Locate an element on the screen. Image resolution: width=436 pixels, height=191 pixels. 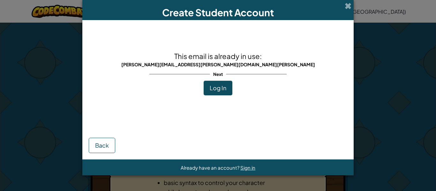
span: Already have an account? is located at coordinates (210, 168).